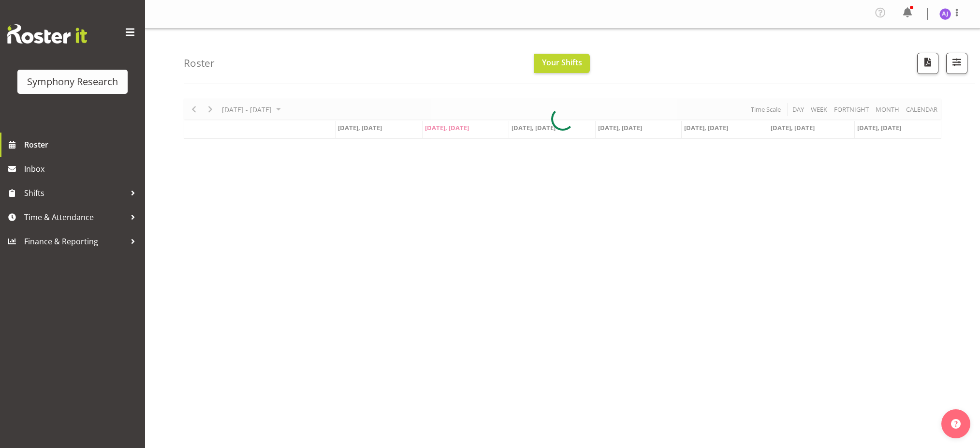 This screenshot has width=980, height=448. I want to click on span: Inbox, so click(82, 168).